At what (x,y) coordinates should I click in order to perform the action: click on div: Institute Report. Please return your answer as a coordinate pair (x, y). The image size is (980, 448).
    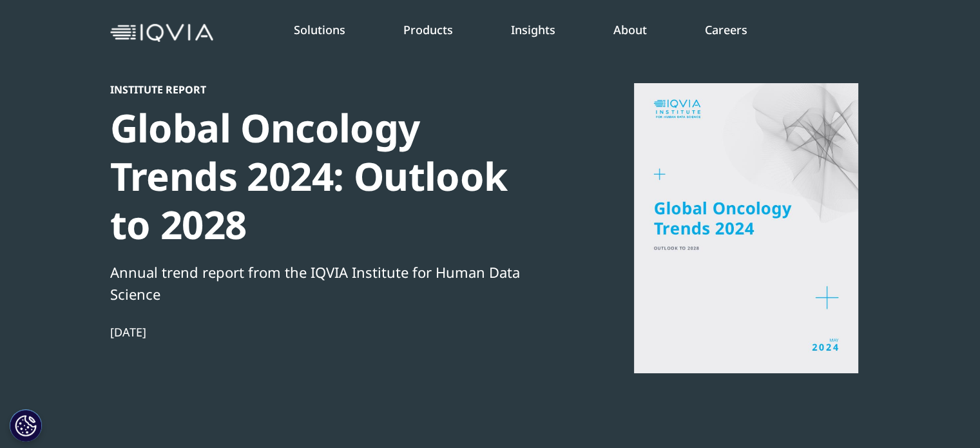
    Looking at the image, I should click on (331, 89).